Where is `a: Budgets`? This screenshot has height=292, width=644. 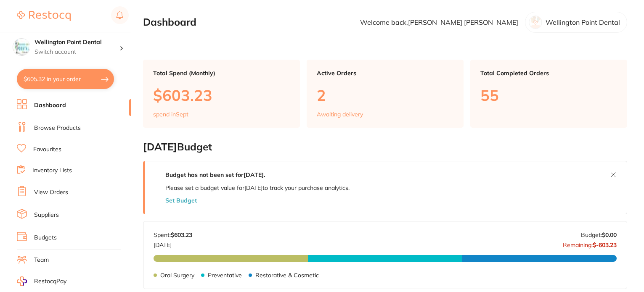
a: Budgets is located at coordinates (46, 237).